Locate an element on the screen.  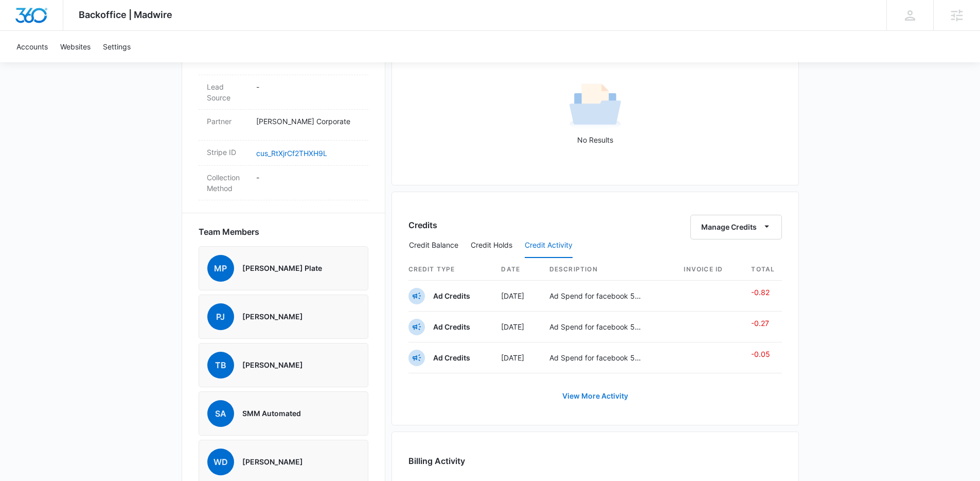
button: Credit Activity is located at coordinates (548, 246).